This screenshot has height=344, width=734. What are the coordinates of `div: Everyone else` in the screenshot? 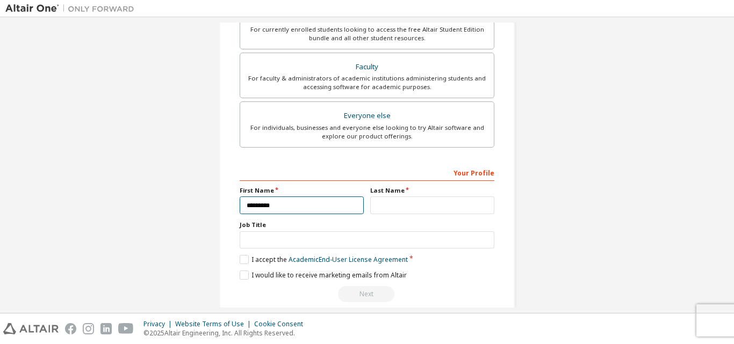 It's located at (367, 116).